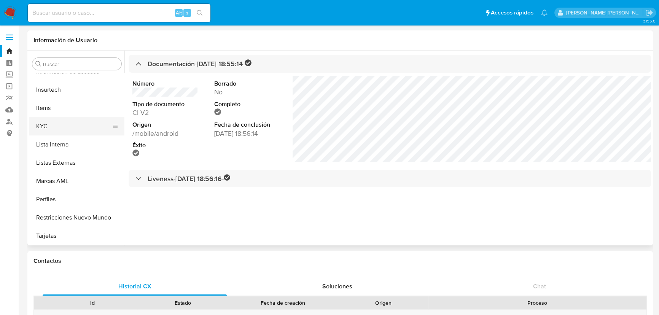  Describe the element at coordinates (537, 303) in the screenshot. I see `div: Proceso` at that location.